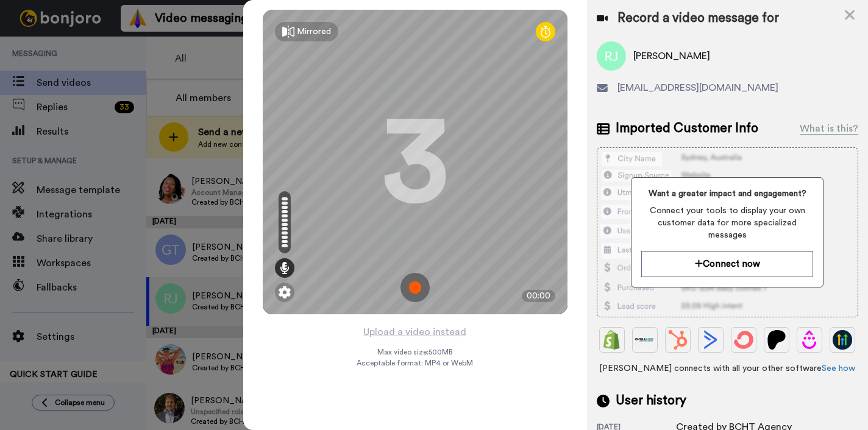 The width and height of the screenshot is (868, 430). I want to click on img: Ontraport, so click(645, 340).